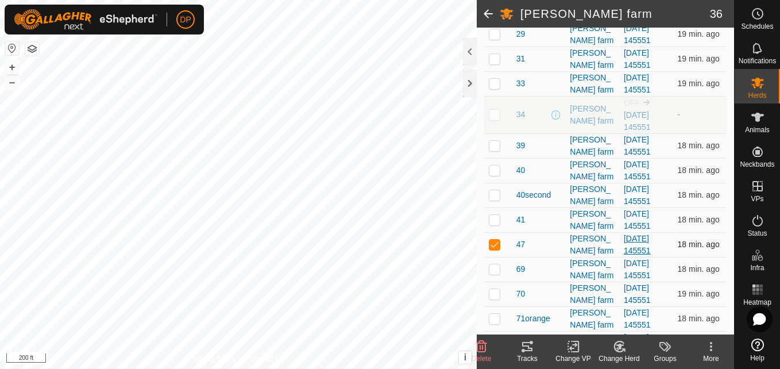 This screenshot has height=369, width=780. Describe the element at coordinates (214, 359) in the screenshot. I see `a: Privacy Policy` at that location.